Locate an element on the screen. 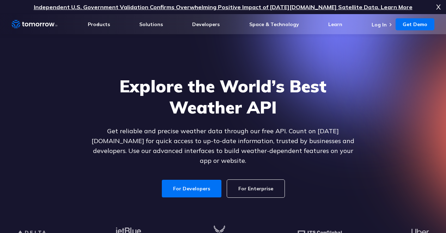  a: Developers is located at coordinates (206, 24).